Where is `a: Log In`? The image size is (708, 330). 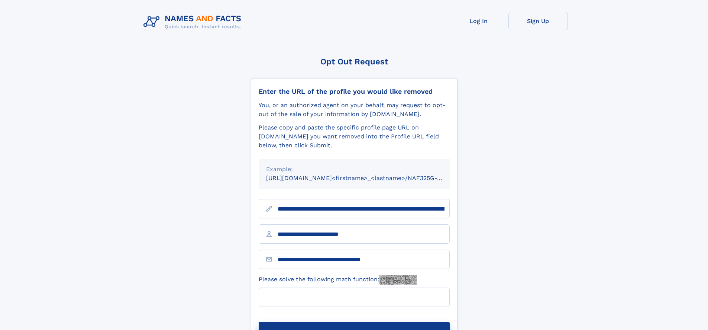
a: Log In is located at coordinates (479, 21).